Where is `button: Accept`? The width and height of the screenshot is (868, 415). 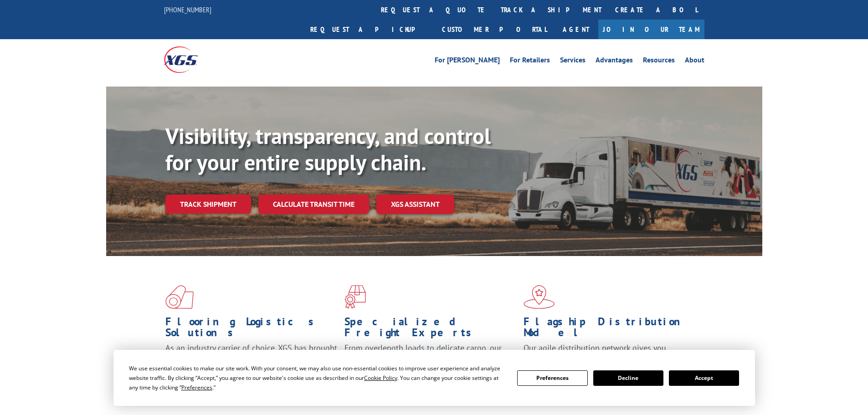
button: Accept is located at coordinates (704, 379).